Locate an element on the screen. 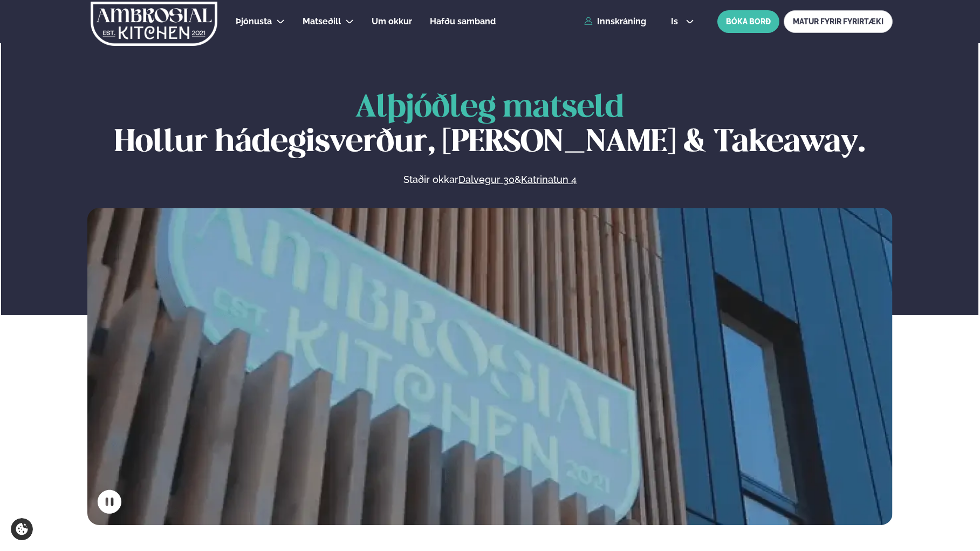  button: is is located at coordinates (682, 22).